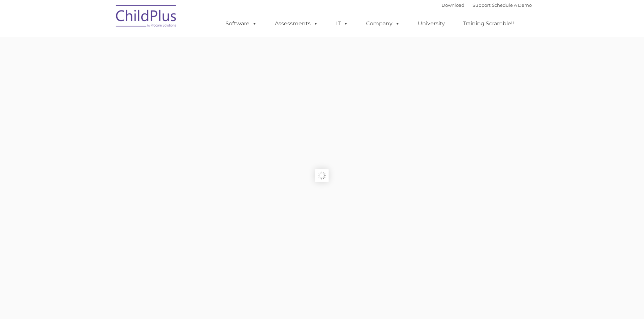 This screenshot has height=319, width=644. What do you see at coordinates (512, 5) in the screenshot?
I see `a: Schedule A Demo` at bounding box center [512, 5].